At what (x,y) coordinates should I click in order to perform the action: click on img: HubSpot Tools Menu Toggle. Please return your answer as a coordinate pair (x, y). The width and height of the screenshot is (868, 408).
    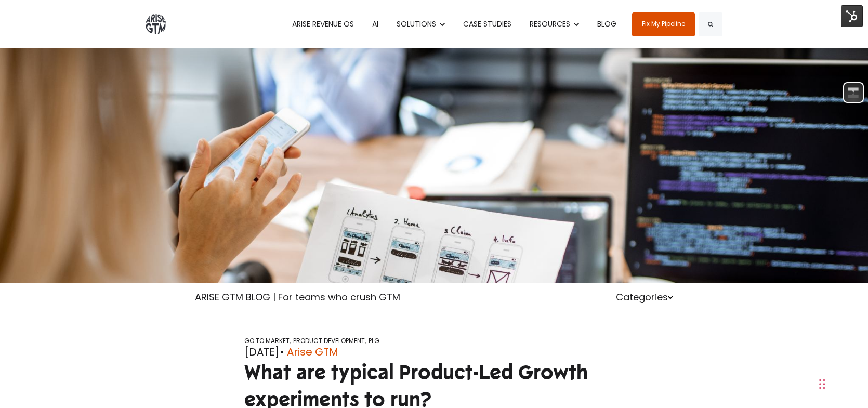
    Looking at the image, I should click on (852, 16).